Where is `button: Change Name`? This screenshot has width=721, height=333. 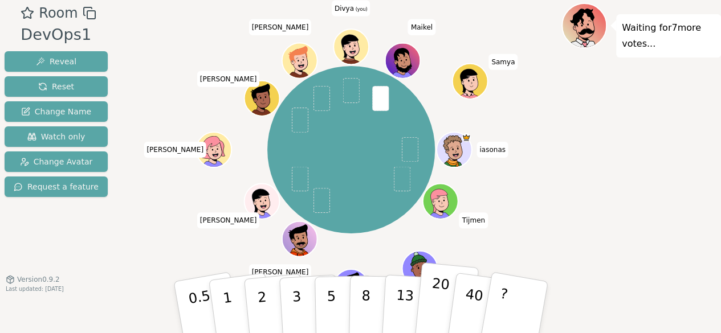 button: Change Name is located at coordinates (56, 112).